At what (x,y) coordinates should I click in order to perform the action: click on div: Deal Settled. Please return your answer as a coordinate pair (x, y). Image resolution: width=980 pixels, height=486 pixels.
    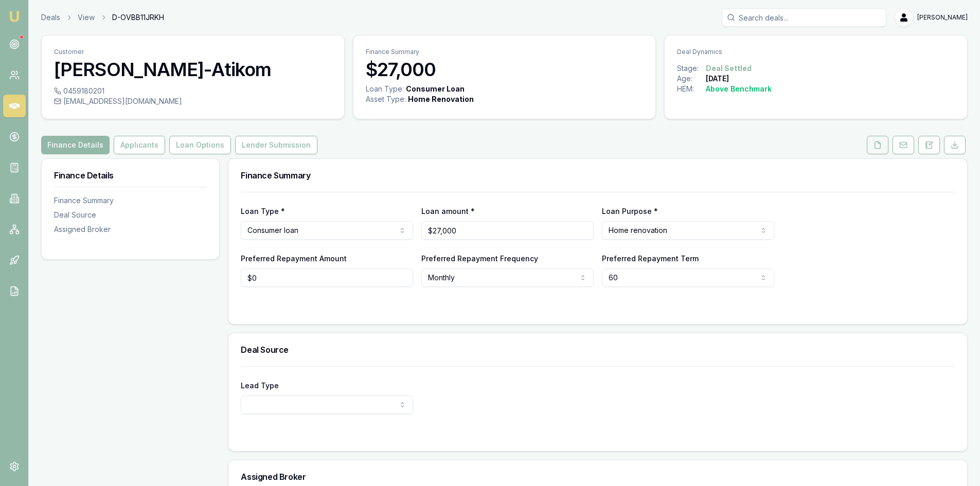
    Looking at the image, I should click on (729, 69).